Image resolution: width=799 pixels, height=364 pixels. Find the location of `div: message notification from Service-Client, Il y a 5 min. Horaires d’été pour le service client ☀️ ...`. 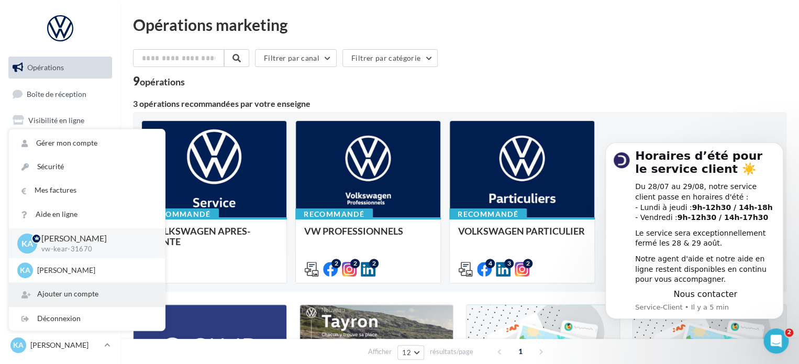

div: message notification from Service-Client, Il y a 5 min. Horaires d’été pour le service client ☀️ ... is located at coordinates (105, 103).